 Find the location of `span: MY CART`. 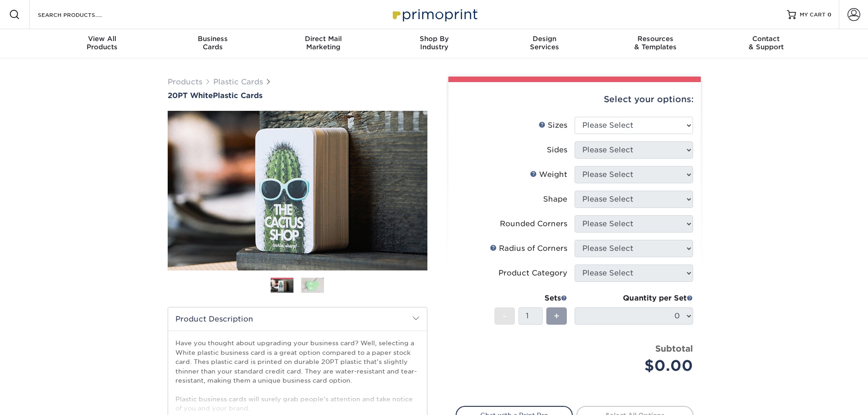

span: MY CART is located at coordinates (812, 15).